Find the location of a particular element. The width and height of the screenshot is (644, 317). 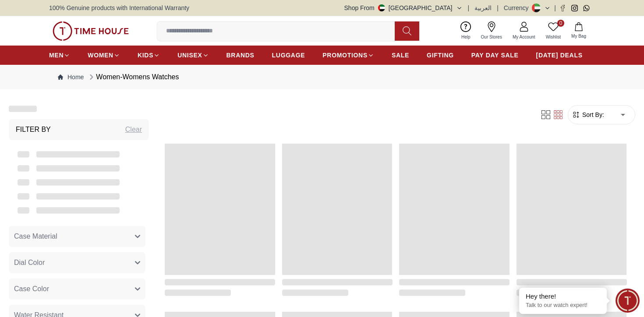

a: Facebook is located at coordinates (563, 8).